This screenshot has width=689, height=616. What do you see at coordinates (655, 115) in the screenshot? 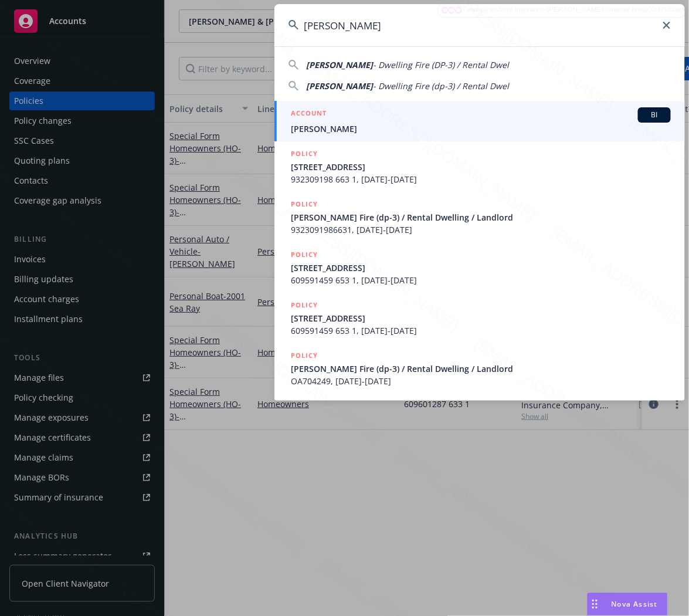
I see `span: BI` at bounding box center [655, 115].